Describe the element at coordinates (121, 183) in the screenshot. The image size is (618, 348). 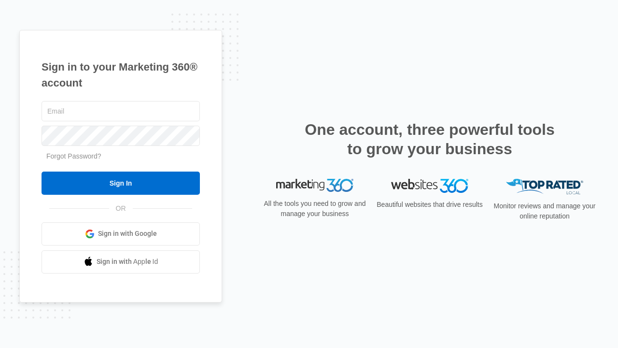
I see `input: Sign In` at that location.